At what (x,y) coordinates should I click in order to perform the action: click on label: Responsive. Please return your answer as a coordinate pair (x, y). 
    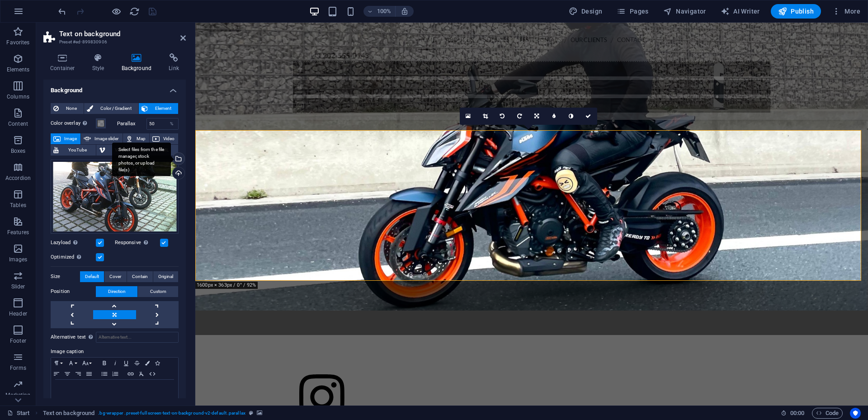
    Looking at the image, I should click on (137, 243).